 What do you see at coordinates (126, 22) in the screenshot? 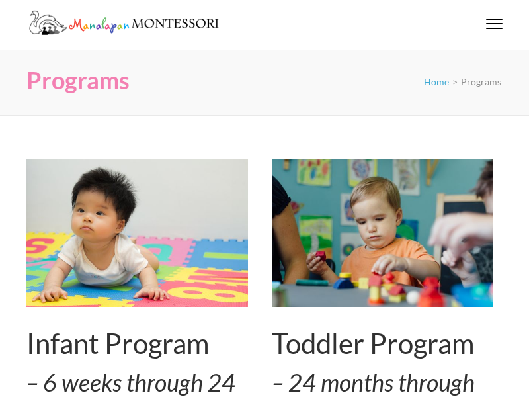
I see `img: Manalapan Montessori – #1 Rated Child Day Care Center in Manalapan NJ` at bounding box center [126, 22].